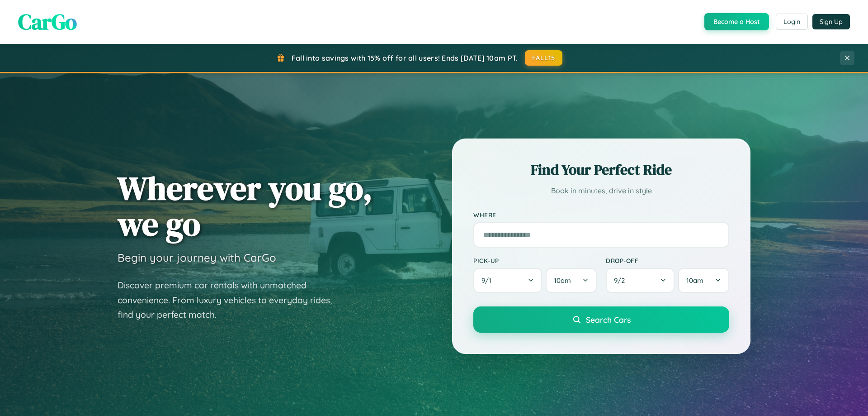 The image size is (868, 416). What do you see at coordinates (601, 170) in the screenshot?
I see `h2: Find Your Perfect Ride` at bounding box center [601, 170].